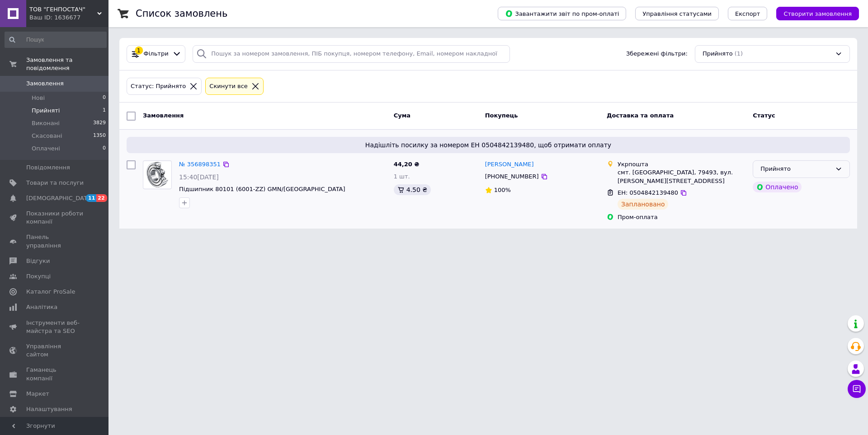 This screenshot has height=435, width=868. I want to click on span: 1, so click(104, 110).